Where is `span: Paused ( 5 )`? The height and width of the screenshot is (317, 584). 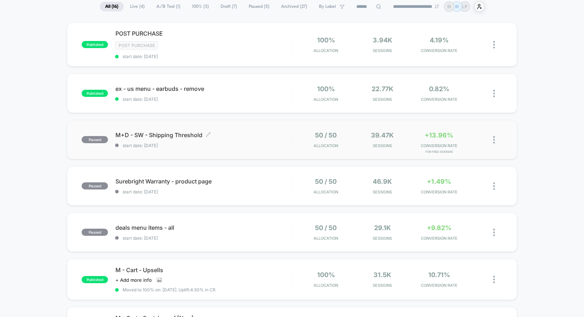 span: Paused ( 5 ) is located at coordinates (259, 6).